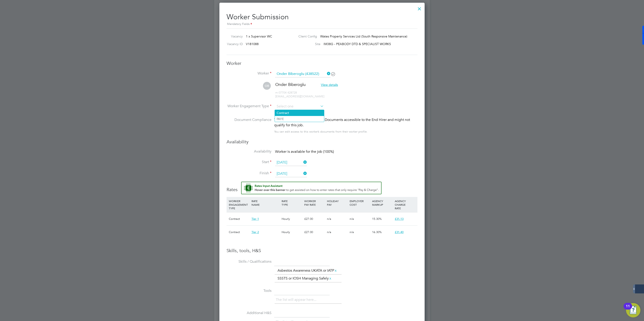  Describe the element at coordinates (628, 309) in the screenshot. I see `div: 11` at that location.